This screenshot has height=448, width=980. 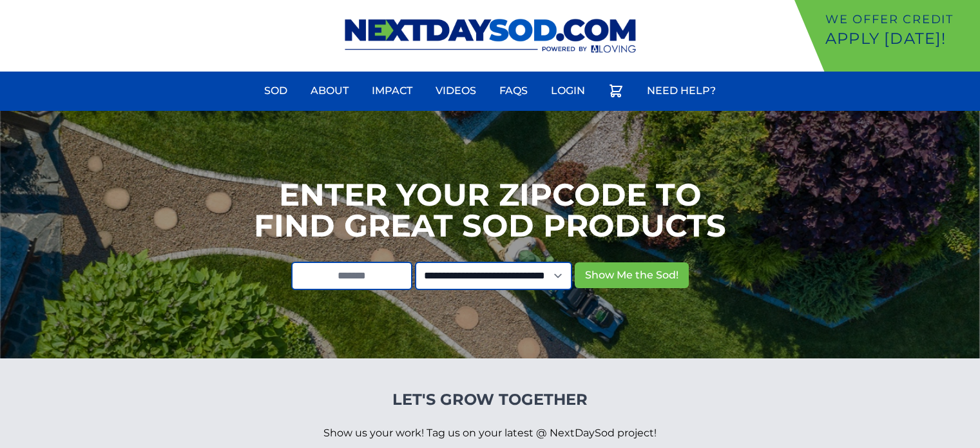 I want to click on a: About, so click(x=329, y=91).